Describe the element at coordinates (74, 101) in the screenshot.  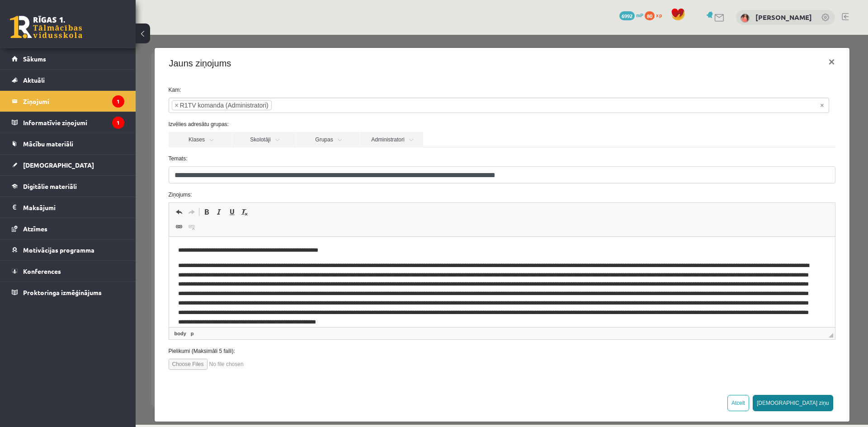
I see `legend: Ziņojumi` at that location.